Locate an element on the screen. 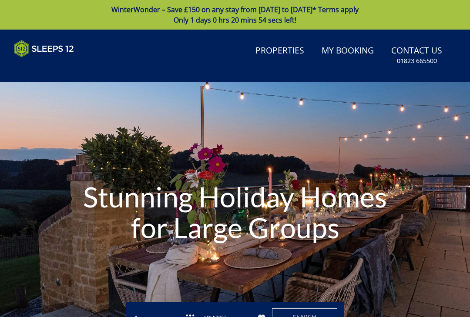 This screenshot has height=317, width=470. small: 01823 665500 is located at coordinates (417, 61).